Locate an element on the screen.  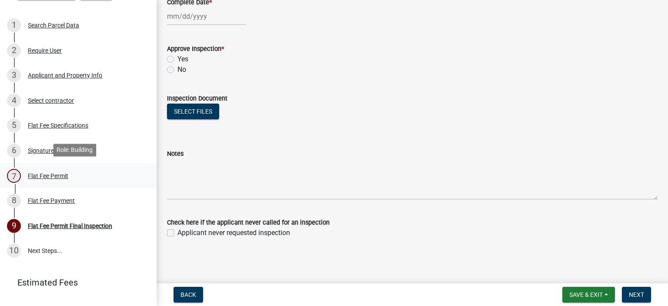
button: Next is located at coordinates (636, 294).